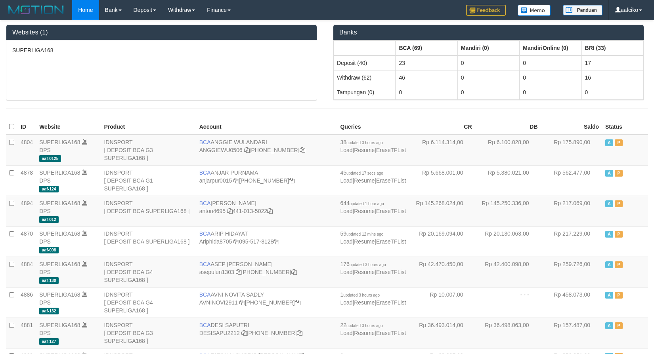 The width and height of the screenshot is (654, 354). What do you see at coordinates (239, 272) in the screenshot?
I see `a: Copy asepulun1303 to clipboard` at bounding box center [239, 272].